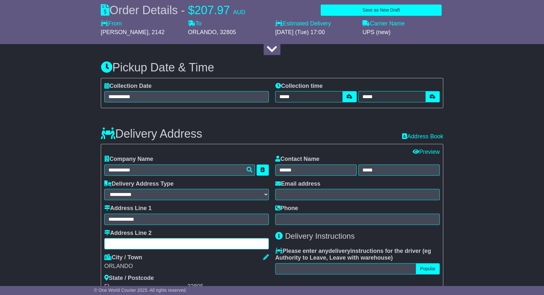 The image size is (544, 295). Describe the element at coordinates (212, 10) in the screenshot. I see `span: 207.97` at that location.